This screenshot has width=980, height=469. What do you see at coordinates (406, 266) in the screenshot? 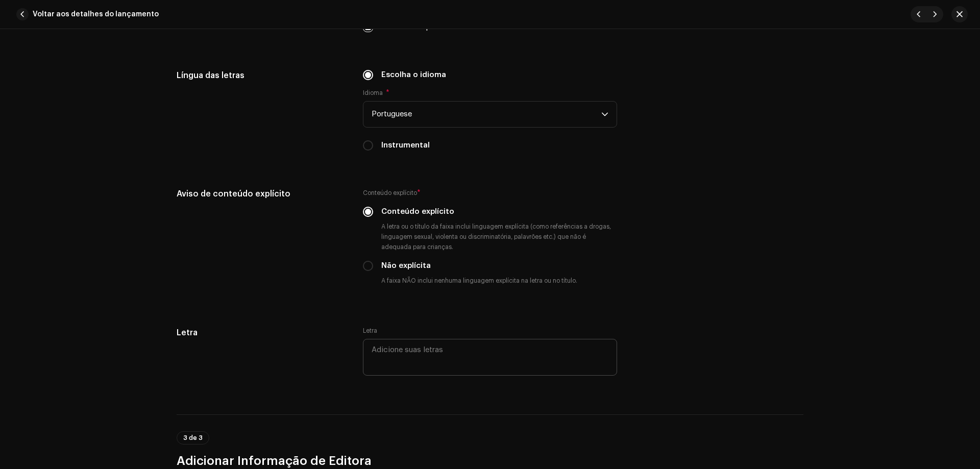
I see `label: Não explícita` at bounding box center [406, 266].